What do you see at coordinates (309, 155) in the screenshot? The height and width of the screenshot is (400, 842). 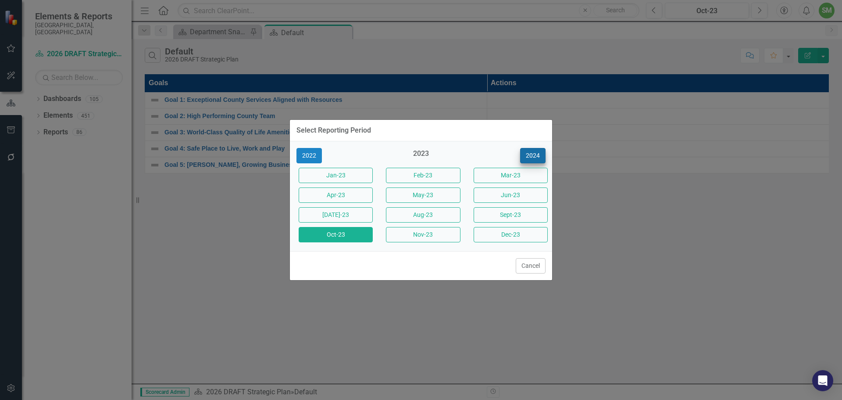 I see `button: 2022` at bounding box center [309, 155].